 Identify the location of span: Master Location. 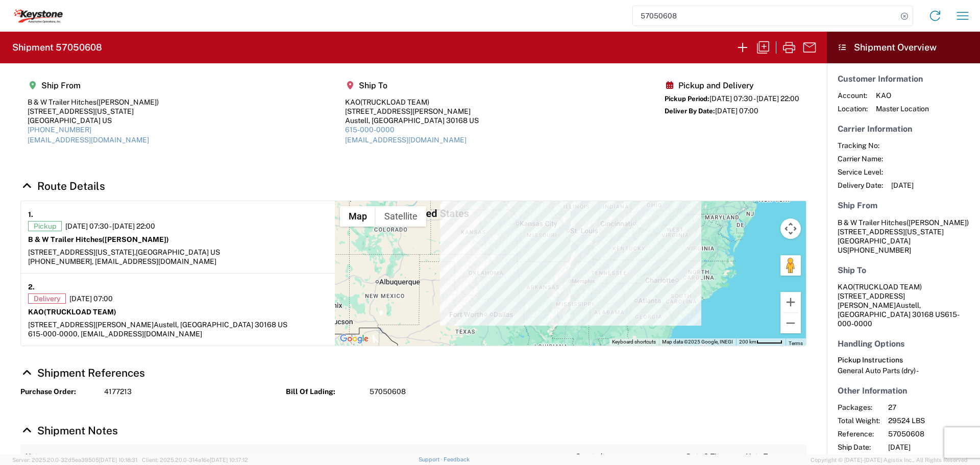
(903, 108).